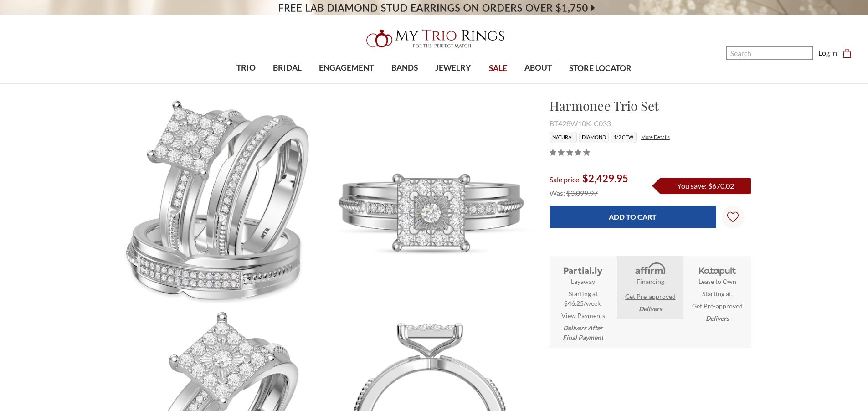  What do you see at coordinates (624, 137) in the screenshot?
I see `li: 1/2 CTW.` at bounding box center [624, 137].